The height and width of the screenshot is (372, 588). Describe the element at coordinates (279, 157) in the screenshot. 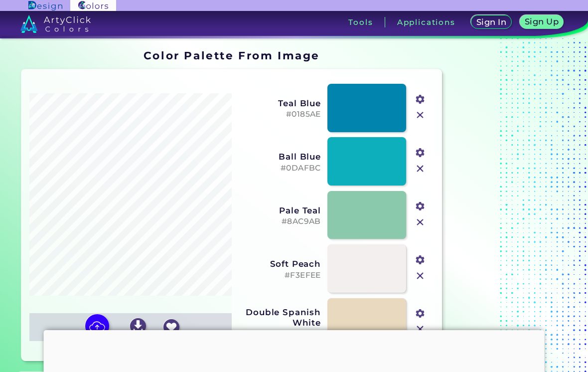

I see `h3: Ball Blue` at that location.